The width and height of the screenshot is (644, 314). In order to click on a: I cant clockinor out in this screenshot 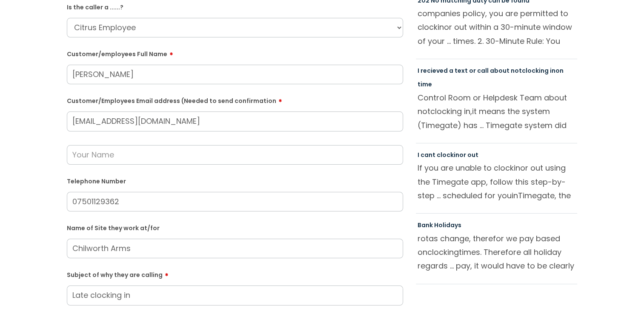, I will do `click(448, 155)`.